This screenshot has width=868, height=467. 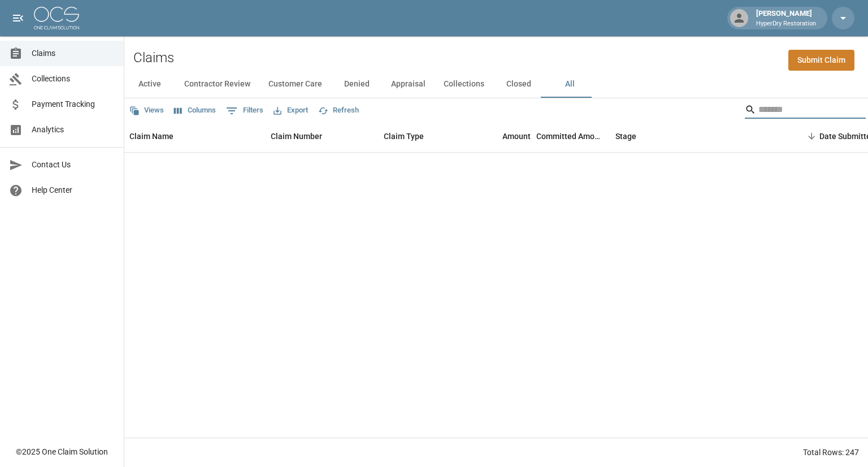 I want to click on span: Collections, so click(x=73, y=79).